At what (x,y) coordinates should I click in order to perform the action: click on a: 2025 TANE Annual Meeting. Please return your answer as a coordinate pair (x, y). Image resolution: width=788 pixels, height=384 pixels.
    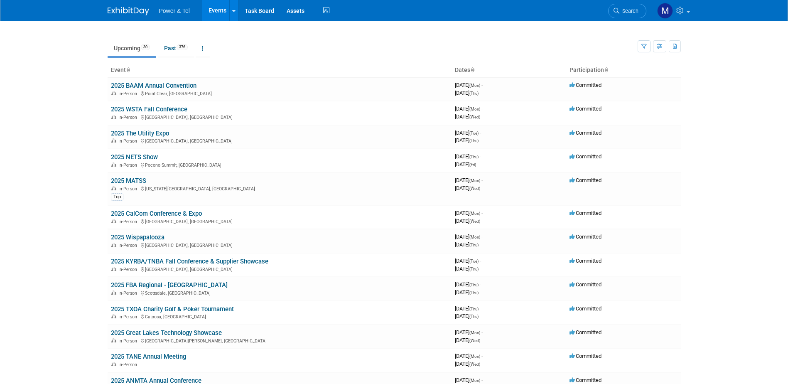
    Looking at the image, I should click on (148, 356).